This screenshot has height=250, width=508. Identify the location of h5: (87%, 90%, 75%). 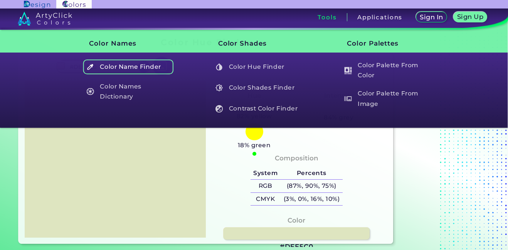
(312, 186).